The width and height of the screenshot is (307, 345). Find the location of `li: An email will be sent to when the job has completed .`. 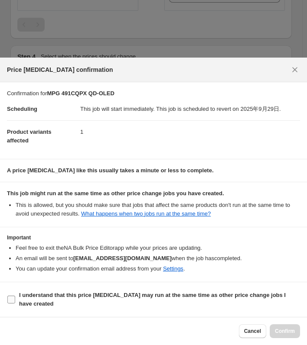

li: An email will be sent to when the job has completed . is located at coordinates (158, 259).